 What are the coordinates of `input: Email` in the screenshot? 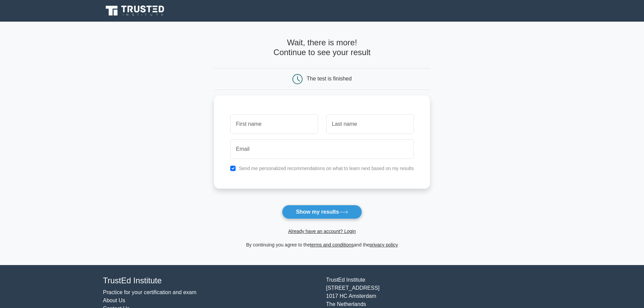 It's located at (322, 149).